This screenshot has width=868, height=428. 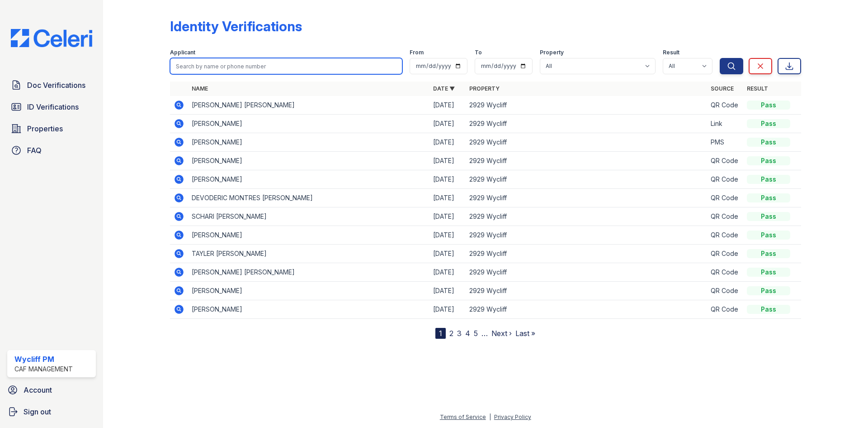 I want to click on span: Account, so click(x=38, y=390).